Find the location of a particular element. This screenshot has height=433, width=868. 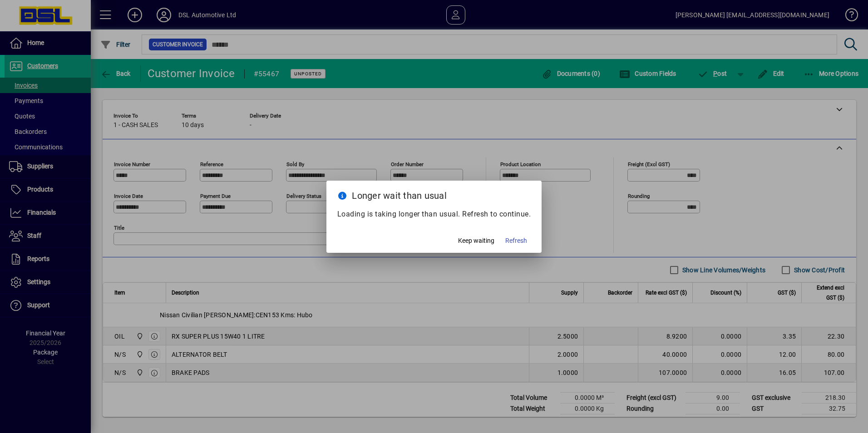

p: Loading is taking longer than usual. Refresh to continue. is located at coordinates (434, 214).